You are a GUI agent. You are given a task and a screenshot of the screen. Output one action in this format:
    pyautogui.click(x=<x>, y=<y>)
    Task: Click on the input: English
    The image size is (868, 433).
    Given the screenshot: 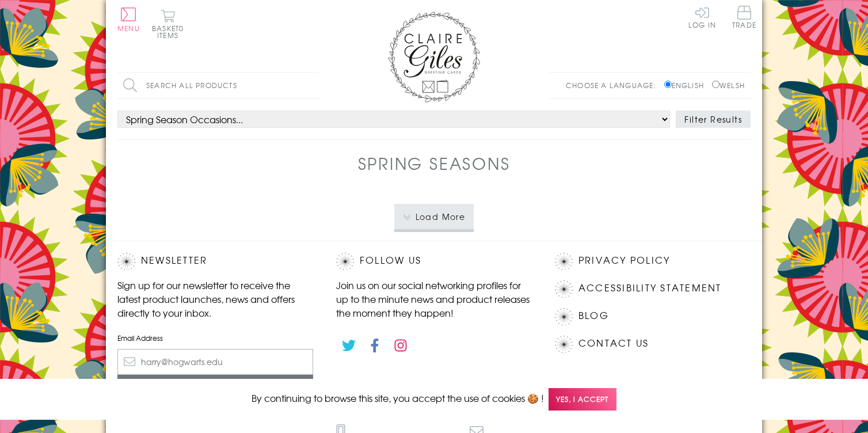 What is the action you would take?
    pyautogui.click(x=668, y=84)
    